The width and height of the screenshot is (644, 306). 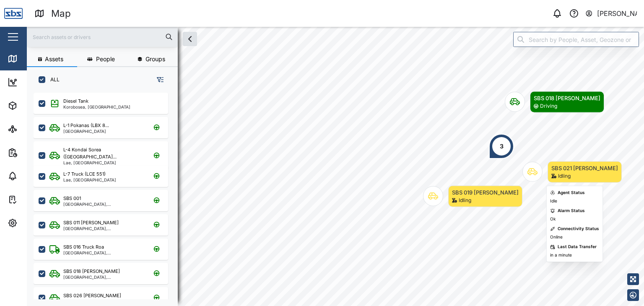 What do you see at coordinates (556, 237) in the screenshot?
I see `div: Online` at bounding box center [556, 237].